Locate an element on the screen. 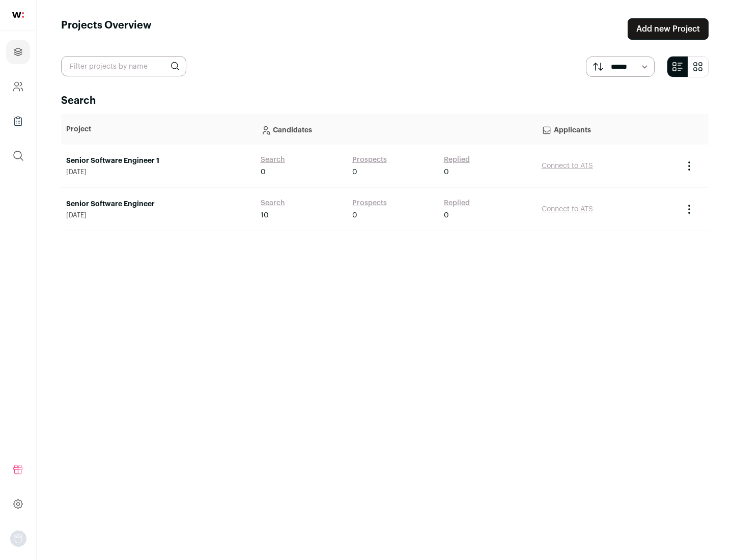 This screenshot has width=733, height=560. a: Company and ATS Settings is located at coordinates (18, 87).